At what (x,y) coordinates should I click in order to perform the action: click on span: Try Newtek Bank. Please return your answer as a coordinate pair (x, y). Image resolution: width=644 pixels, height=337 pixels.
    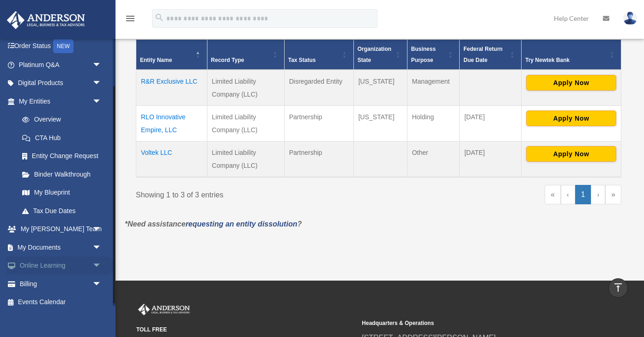
    Looking at the image, I should click on (566, 60).